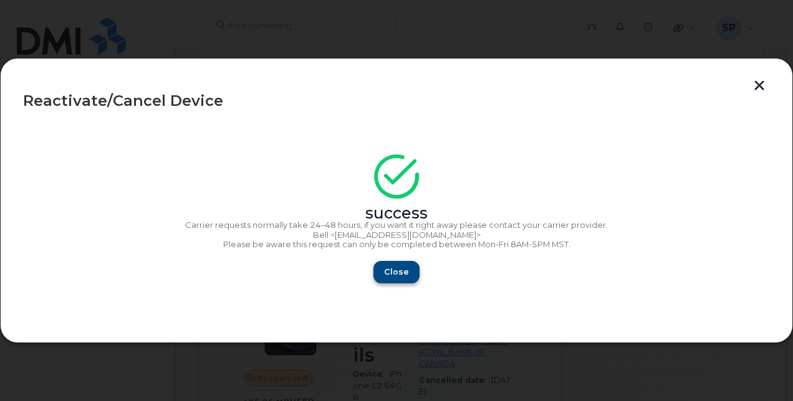 The height and width of the screenshot is (401, 793). I want to click on div: success, so click(397, 214).